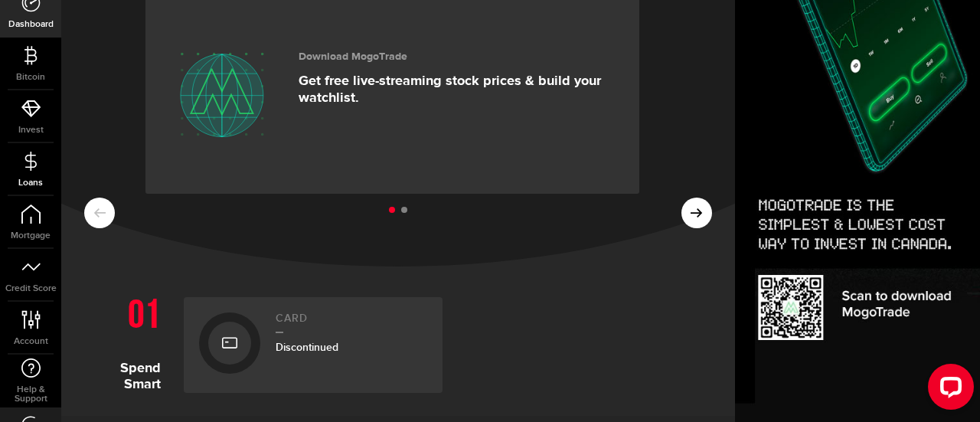 The image size is (980, 422). I want to click on h2: Card, so click(351, 322).